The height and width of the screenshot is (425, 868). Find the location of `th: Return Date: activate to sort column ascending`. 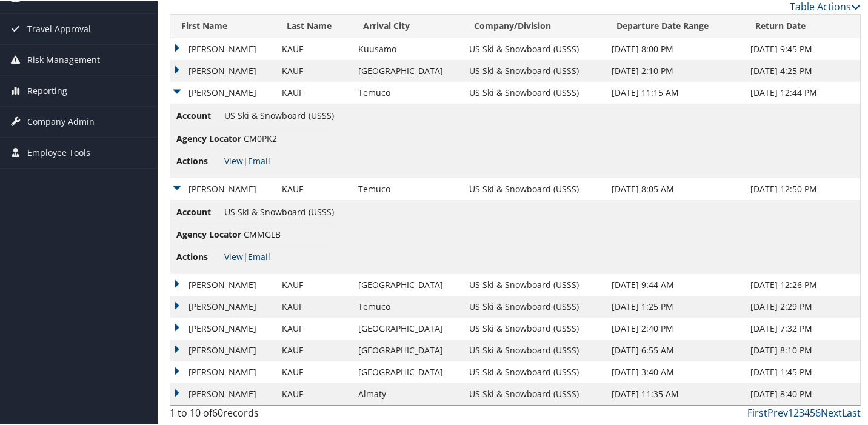

th: Return Date: activate to sort column ascending is located at coordinates (802, 25).